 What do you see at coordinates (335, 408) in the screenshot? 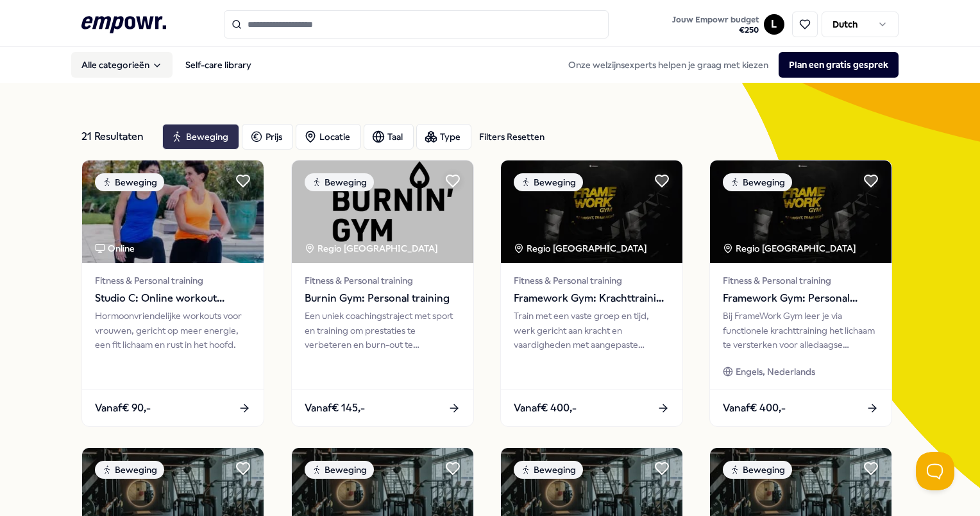
I see `span: Vanaf € 145,-` at bounding box center [335, 408].